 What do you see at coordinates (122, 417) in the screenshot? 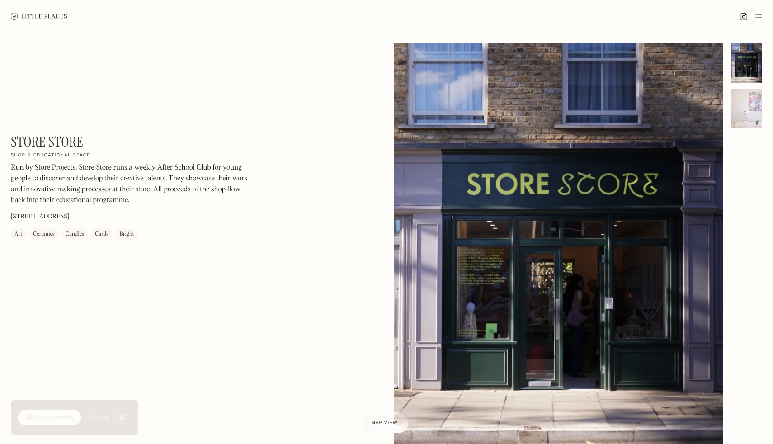
I see `a: Close Cookie Popup` at bounding box center [122, 417].